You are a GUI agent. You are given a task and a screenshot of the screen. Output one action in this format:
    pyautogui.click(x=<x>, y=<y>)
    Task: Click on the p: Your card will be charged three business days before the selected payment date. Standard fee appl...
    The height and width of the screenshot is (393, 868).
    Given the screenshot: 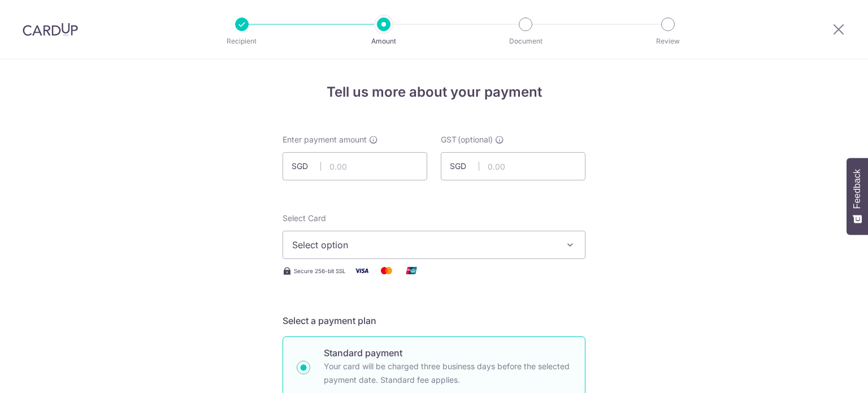 What is the action you would take?
    pyautogui.click(x=447, y=373)
    